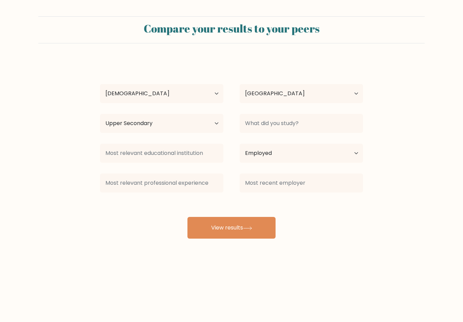  What do you see at coordinates (162, 153) in the screenshot?
I see `input: Most relevant educational institution` at bounding box center [162, 153].